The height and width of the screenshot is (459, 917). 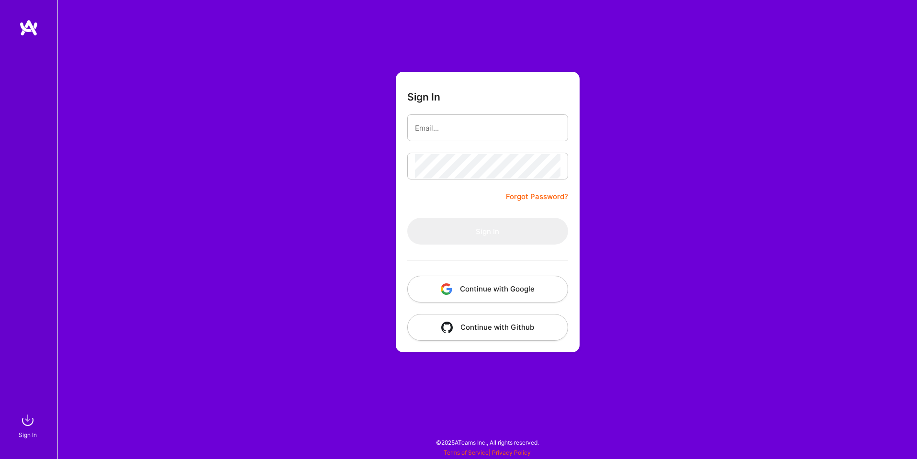 What do you see at coordinates (488, 327) in the screenshot?
I see `button: Continue with Github` at bounding box center [488, 327].